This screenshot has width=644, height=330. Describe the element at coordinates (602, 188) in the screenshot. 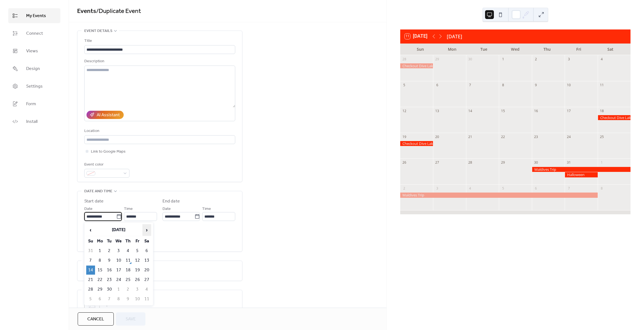

I see `div: 8` at that location.